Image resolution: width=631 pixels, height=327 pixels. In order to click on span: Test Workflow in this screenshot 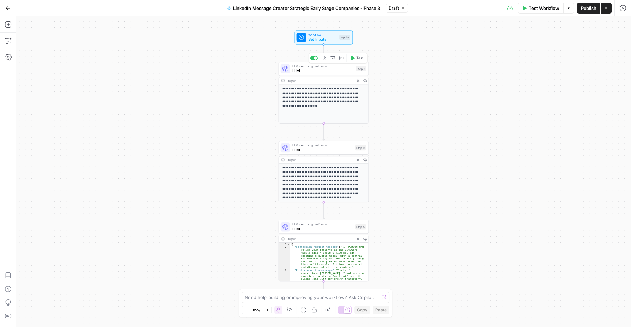, I will do `click(544, 8)`.